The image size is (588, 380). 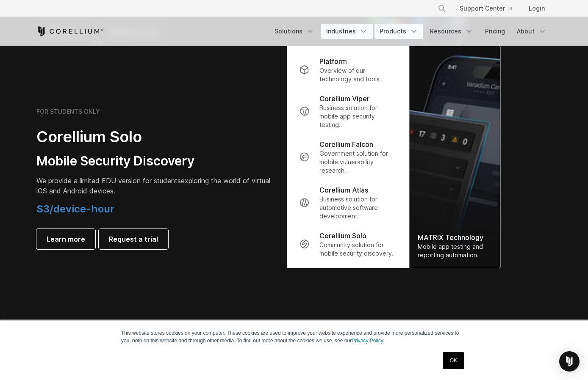 What do you see at coordinates (348, 202) in the screenshot?
I see `a: Corellium Atlas Business solution for automotive software development.` at bounding box center [348, 202].